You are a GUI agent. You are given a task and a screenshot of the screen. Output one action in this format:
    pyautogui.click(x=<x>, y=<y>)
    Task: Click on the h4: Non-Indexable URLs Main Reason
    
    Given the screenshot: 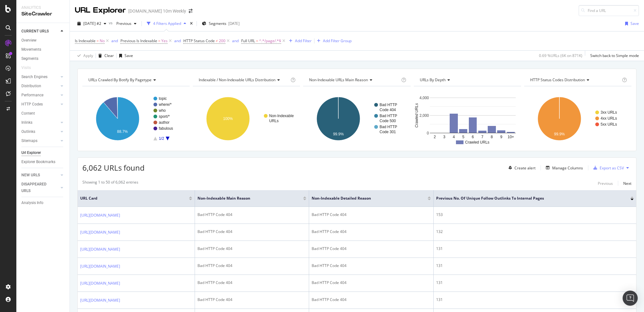 What is the action you would take?
    pyautogui.click(x=354, y=80)
    